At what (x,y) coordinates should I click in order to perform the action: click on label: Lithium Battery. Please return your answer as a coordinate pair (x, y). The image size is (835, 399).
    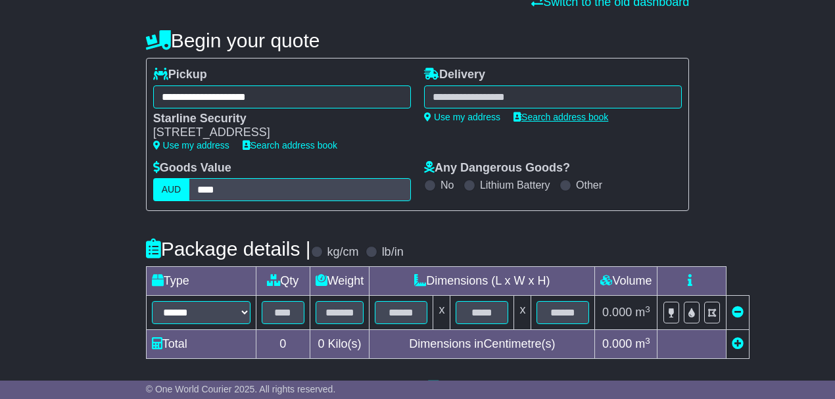
    Looking at the image, I should click on (515, 185).